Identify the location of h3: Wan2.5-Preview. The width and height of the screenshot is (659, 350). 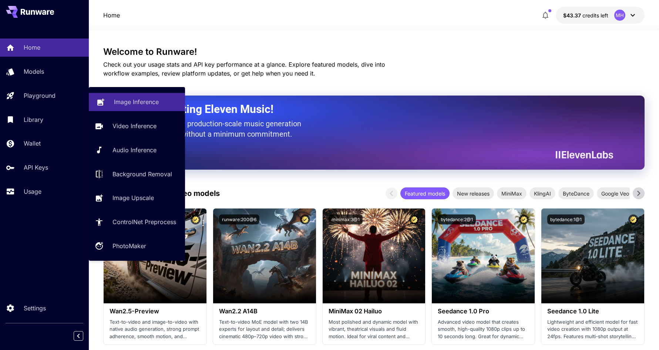
(155, 311).